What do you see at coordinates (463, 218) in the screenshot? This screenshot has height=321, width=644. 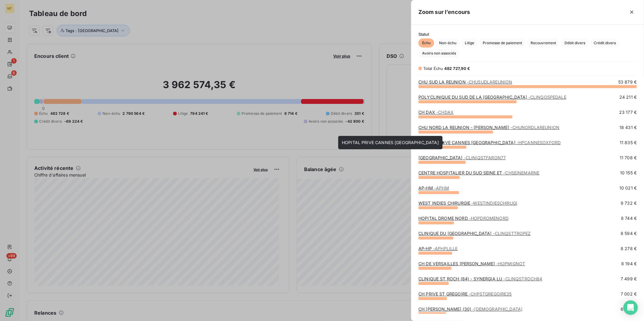 I see `a: HOPITAL DROME NORD` at bounding box center [463, 218].